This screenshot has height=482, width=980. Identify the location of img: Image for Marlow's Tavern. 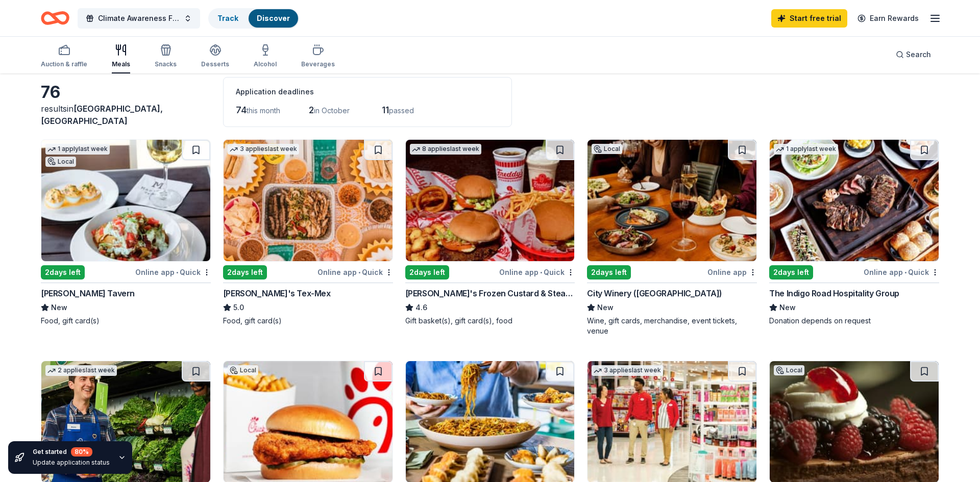
(126, 200).